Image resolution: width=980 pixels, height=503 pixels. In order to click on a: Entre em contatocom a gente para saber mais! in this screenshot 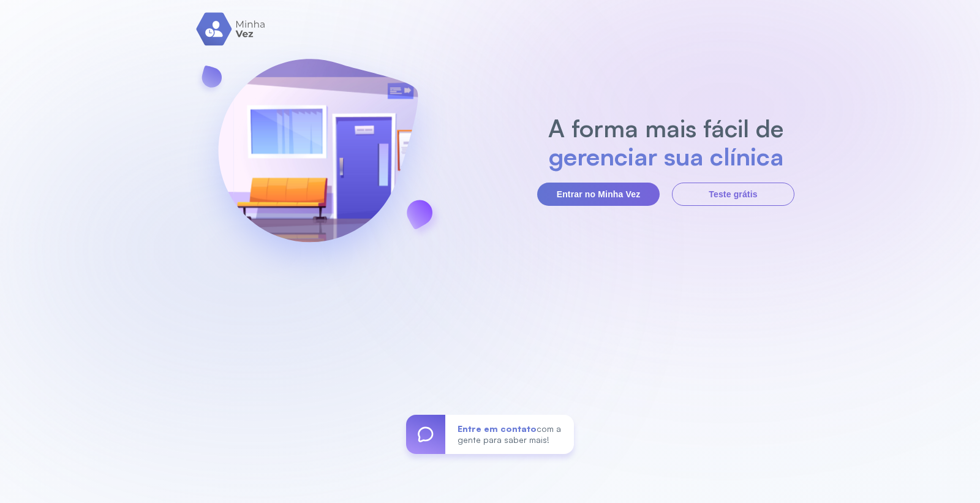, I will do `click(490, 434)`.